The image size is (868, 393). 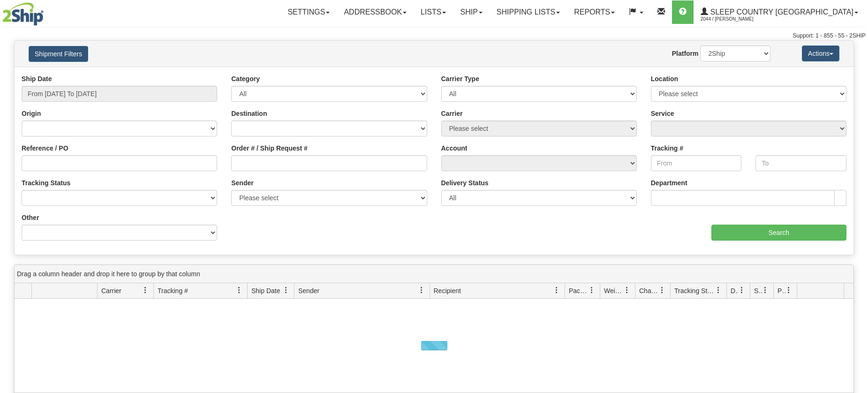 What do you see at coordinates (471, 12) in the screenshot?
I see `a: Ship` at bounding box center [471, 12].